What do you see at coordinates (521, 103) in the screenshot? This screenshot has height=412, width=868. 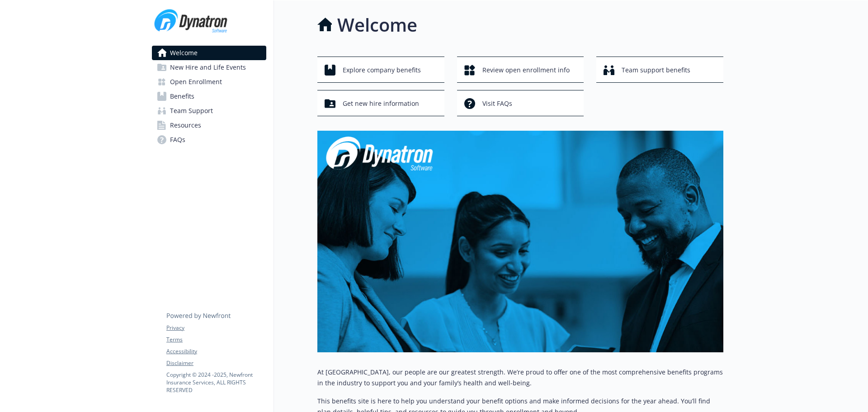 I see `button: Visit FAQs` at bounding box center [521, 103].